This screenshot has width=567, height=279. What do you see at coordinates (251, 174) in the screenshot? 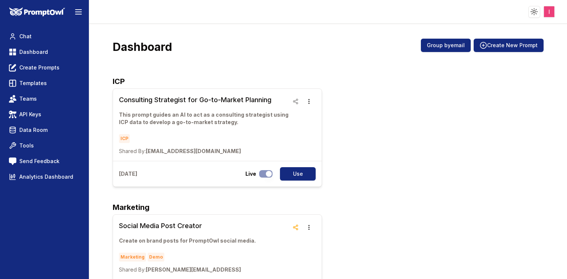
I see `p: Live` at bounding box center [251, 174].